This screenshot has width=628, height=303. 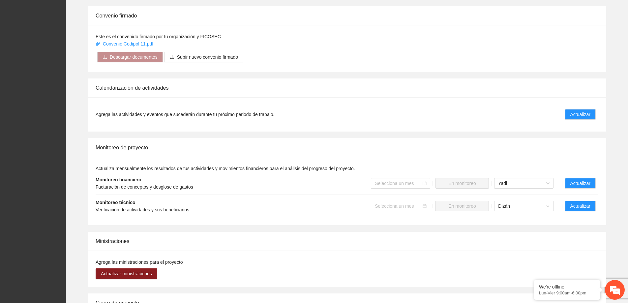 What do you see at coordinates (225, 168) in the screenshot?
I see `span: Actualiza mensualmente los resultados de tus actividades y movimientos financieros para el anális...` at bounding box center [225, 168].